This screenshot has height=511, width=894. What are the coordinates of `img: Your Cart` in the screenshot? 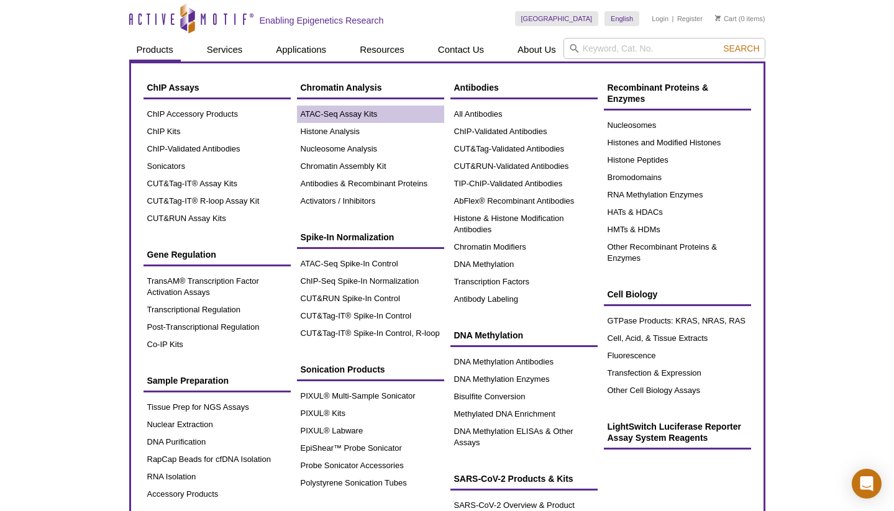 It's located at (718, 18).